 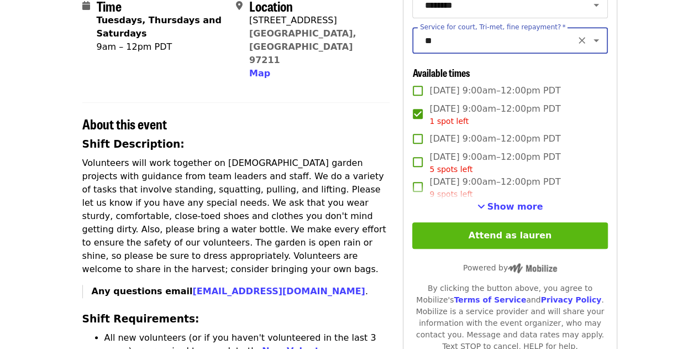 What do you see at coordinates (510, 268) in the screenshot?
I see `span: Powered by` at bounding box center [510, 268].